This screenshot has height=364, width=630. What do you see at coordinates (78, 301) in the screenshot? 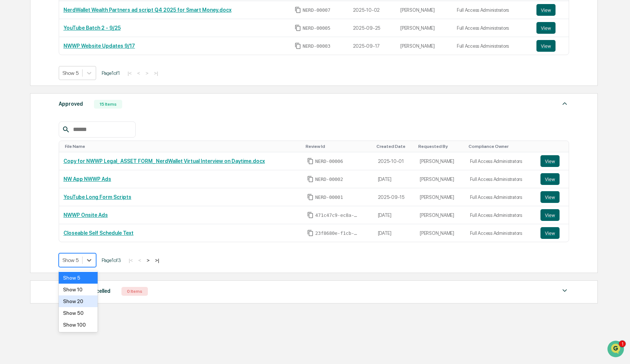
I see `div: Show 20` at bounding box center [78, 301].